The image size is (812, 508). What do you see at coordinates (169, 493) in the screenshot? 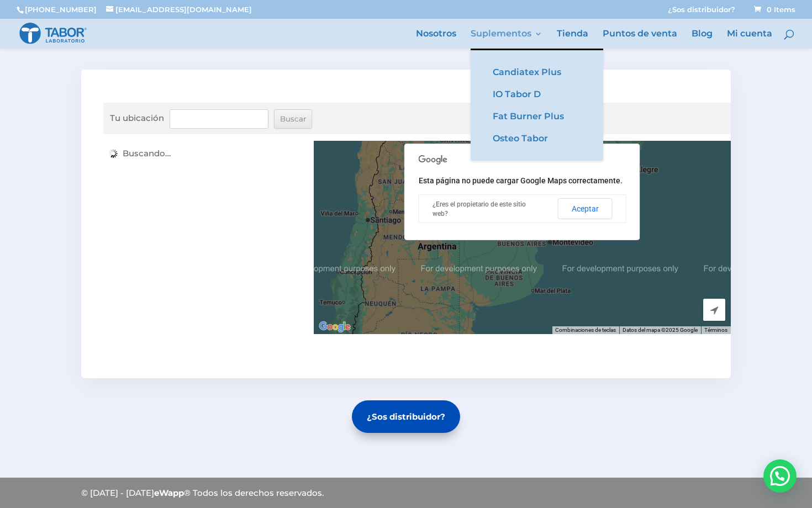
I see `a: eWapp` at bounding box center [169, 493].